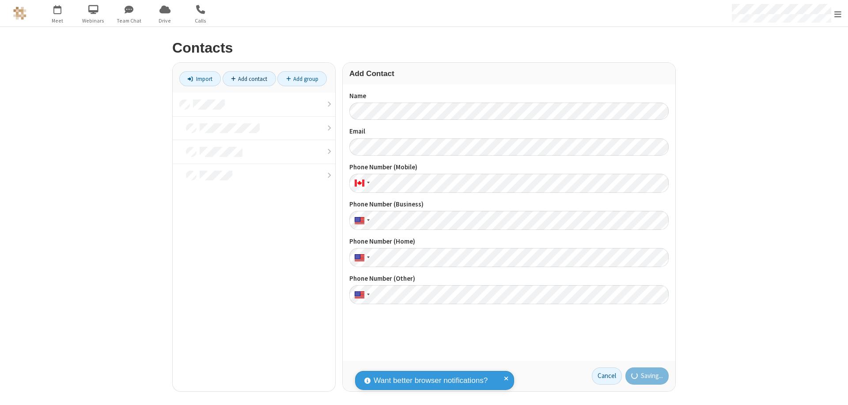 This screenshot has height=405, width=848. I want to click on span: Want better browser notifications?, so click(431, 380).